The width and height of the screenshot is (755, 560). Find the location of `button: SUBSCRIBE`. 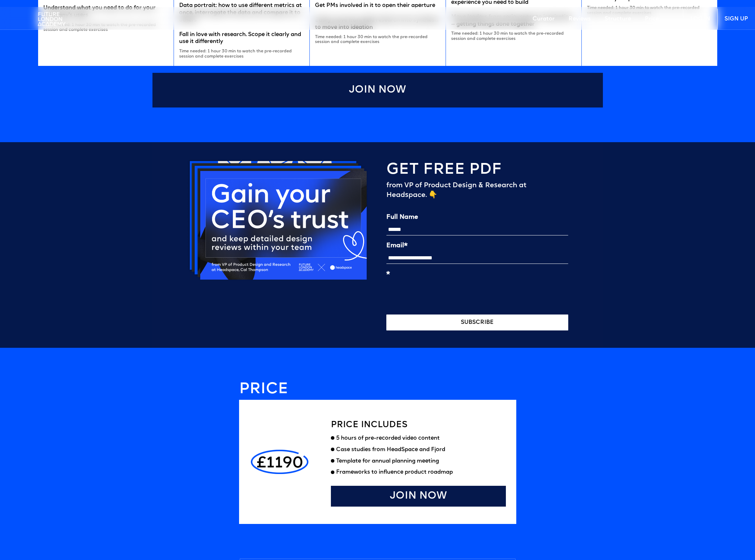

button: SUBSCRIBE is located at coordinates (477, 322).